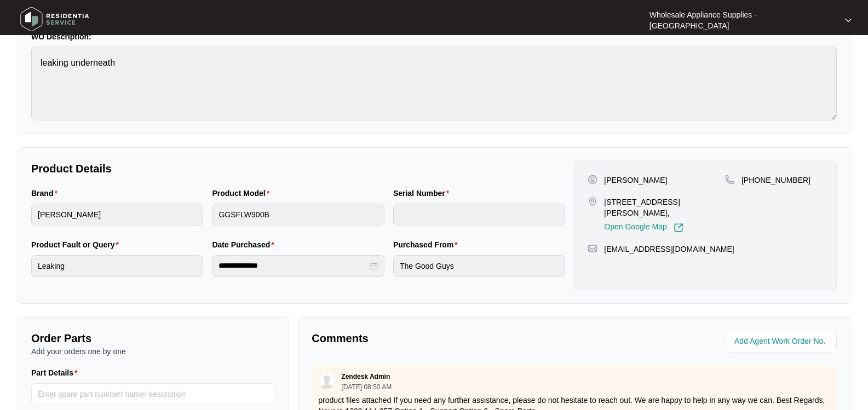  Describe the element at coordinates (479, 214) in the screenshot. I see `input: Serial Number` at that location.